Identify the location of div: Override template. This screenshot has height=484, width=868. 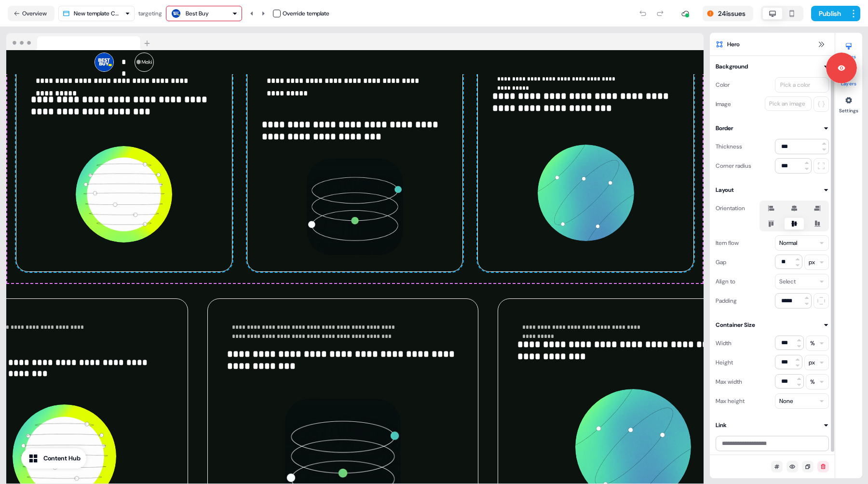
(306, 14).